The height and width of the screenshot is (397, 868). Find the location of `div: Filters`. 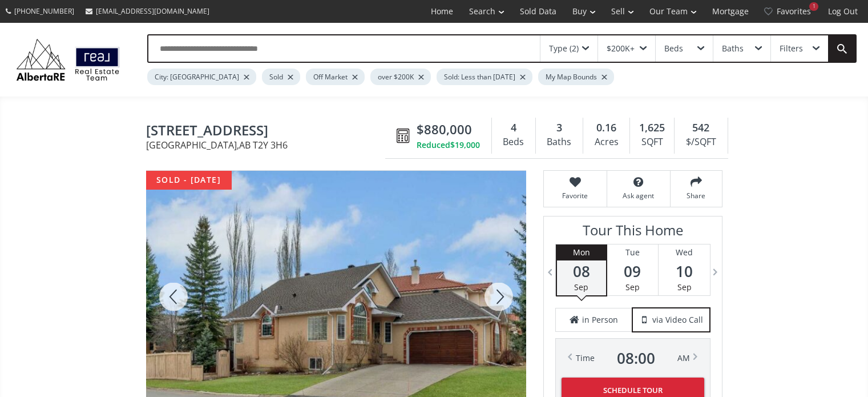

div: Filters is located at coordinates (791, 49).